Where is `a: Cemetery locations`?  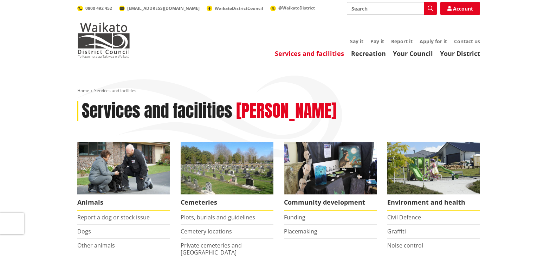 a: Cemetery locations is located at coordinates (206, 231).